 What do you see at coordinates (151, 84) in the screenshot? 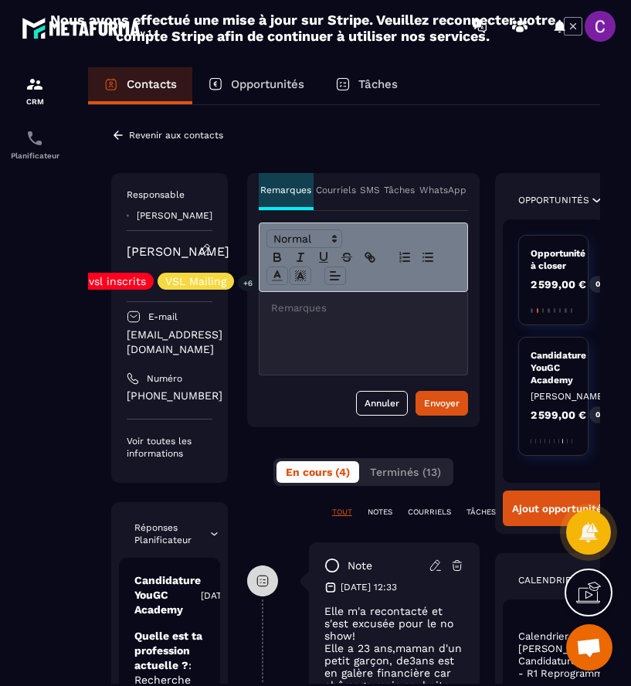
I see `p: Contacts` at bounding box center [151, 84].